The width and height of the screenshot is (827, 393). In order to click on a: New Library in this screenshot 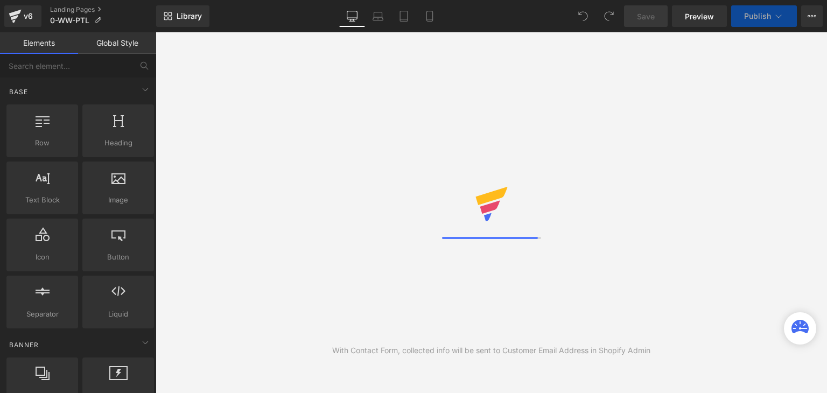, I will do `click(183, 16)`.